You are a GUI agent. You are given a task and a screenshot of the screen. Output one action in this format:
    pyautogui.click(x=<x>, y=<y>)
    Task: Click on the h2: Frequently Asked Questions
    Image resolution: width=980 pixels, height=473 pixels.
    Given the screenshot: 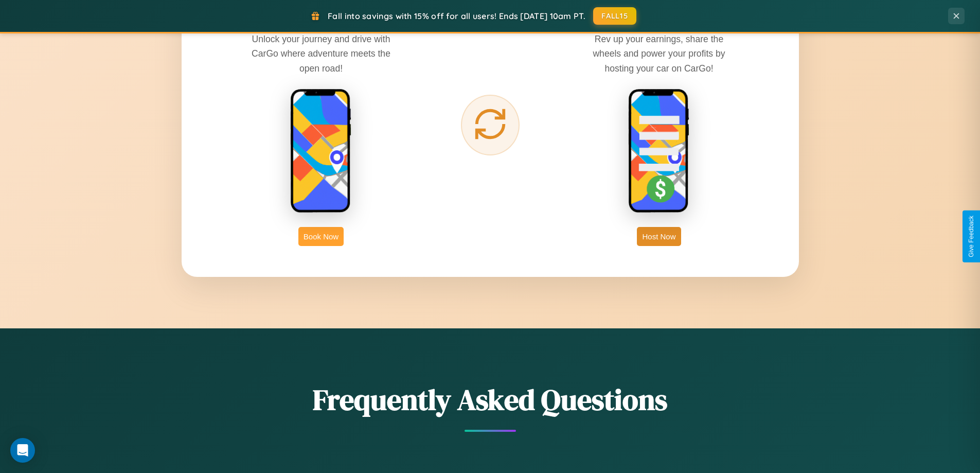 What is the action you would take?
    pyautogui.click(x=490, y=400)
    